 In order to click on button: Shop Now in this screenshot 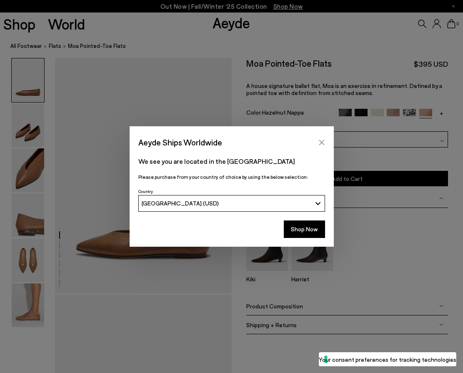, I will do `click(304, 229)`.